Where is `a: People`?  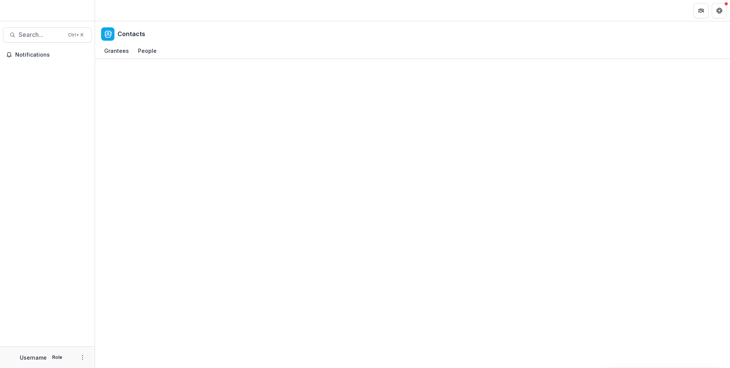
a: People is located at coordinates (147, 51).